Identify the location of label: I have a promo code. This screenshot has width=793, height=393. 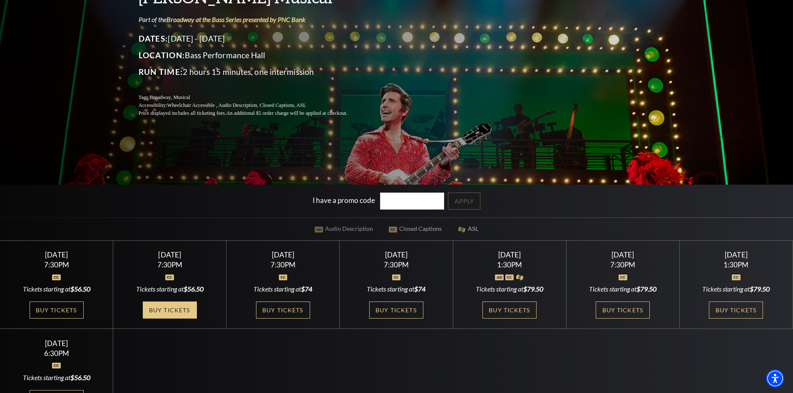
(344, 200).